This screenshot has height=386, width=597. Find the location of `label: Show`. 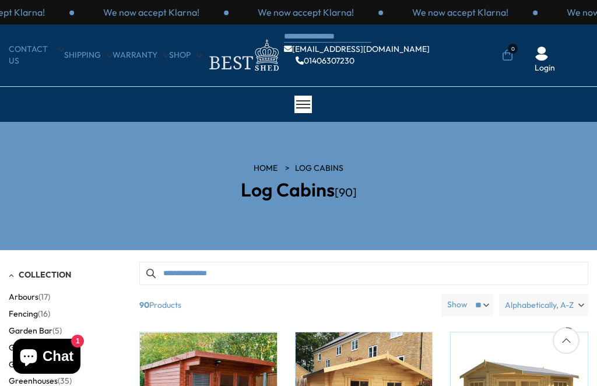

label: Show is located at coordinates (457, 305).